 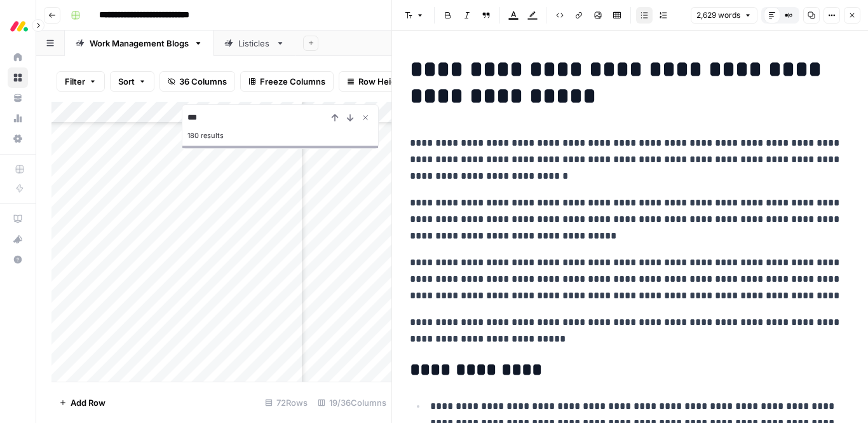 I want to click on img: Monday.com Logo, so click(x=19, y=26).